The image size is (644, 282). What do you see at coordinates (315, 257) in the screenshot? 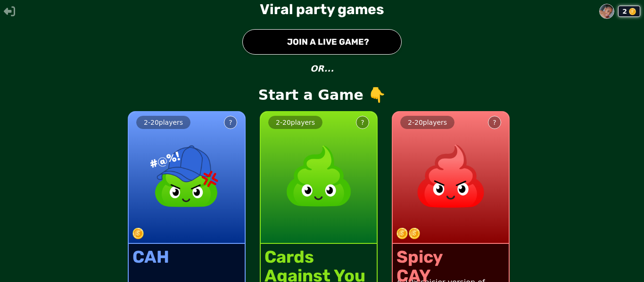
I see `div: Cards` at bounding box center [315, 257].